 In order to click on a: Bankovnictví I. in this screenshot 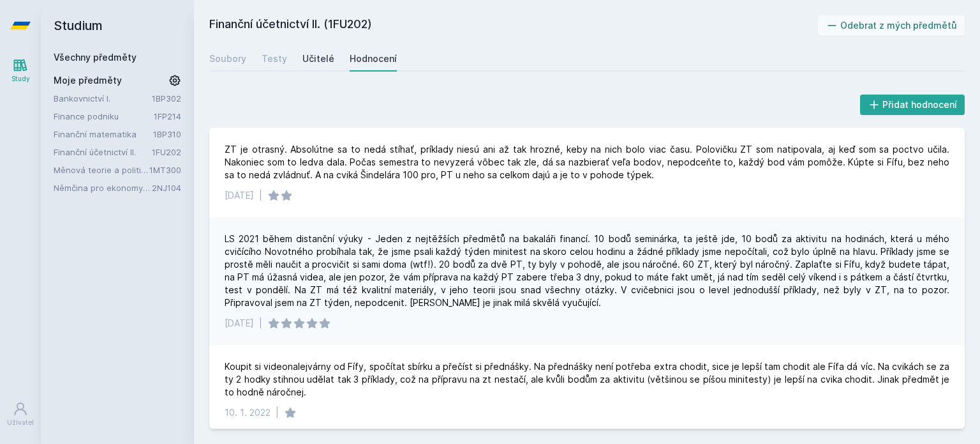, I will do `click(103, 98)`.